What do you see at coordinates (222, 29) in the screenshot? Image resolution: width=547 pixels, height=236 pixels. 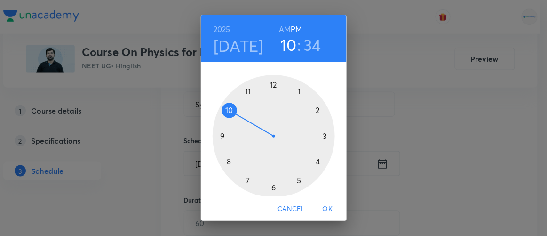 I see `h6: 2025` at bounding box center [222, 29].